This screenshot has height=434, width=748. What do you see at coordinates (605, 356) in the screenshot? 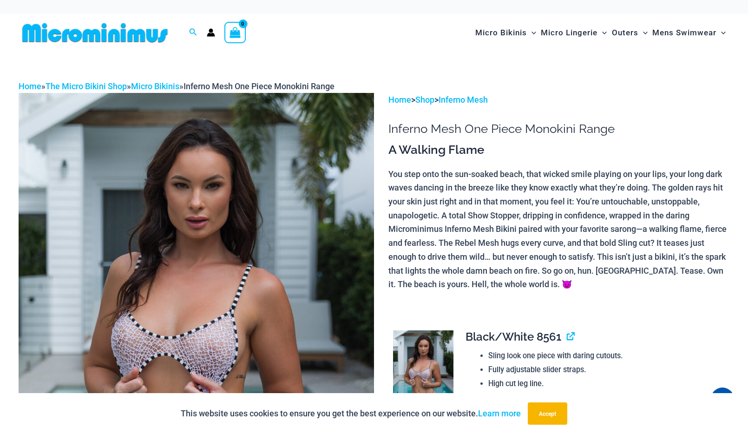
I see `li: Sling look one piece with daring cutouts.` at bounding box center [605, 356].